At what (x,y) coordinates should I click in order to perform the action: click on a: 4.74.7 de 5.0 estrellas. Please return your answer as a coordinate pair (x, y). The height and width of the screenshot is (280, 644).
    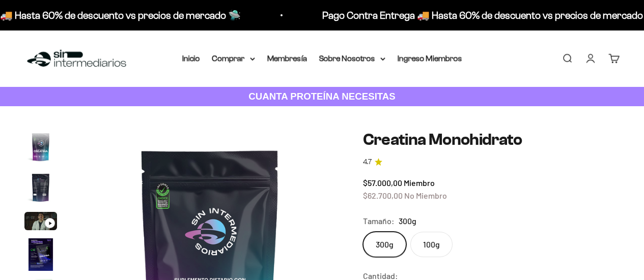
    Looking at the image, I should click on (491, 162).